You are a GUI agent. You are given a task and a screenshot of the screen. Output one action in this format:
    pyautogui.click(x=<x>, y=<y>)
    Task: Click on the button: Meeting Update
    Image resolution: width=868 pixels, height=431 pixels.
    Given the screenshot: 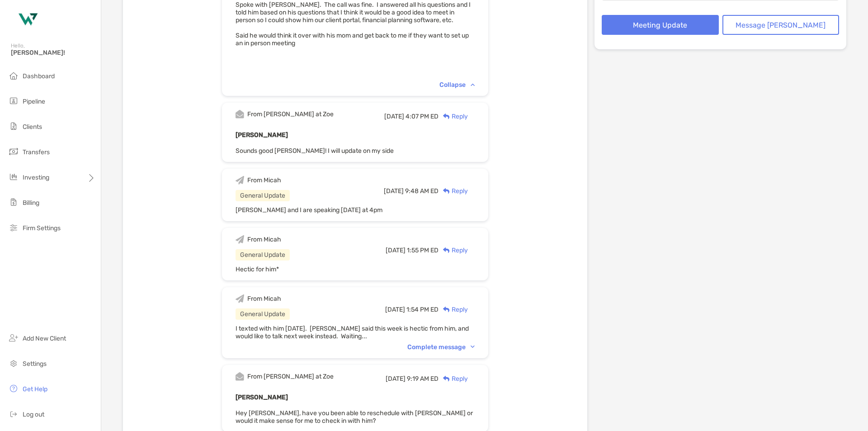 What is the action you would take?
    pyautogui.click(x=660, y=25)
    